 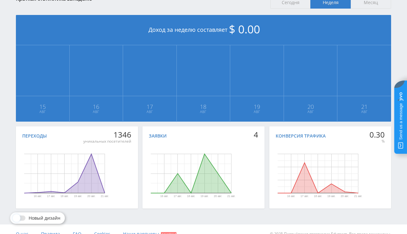 What do you see at coordinates (107, 141) in the screenshot?
I see `div: уникальных посетителей` at bounding box center [107, 141].